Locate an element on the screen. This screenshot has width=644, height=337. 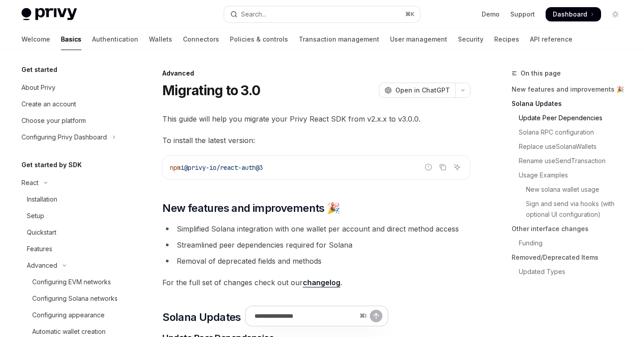
div: Automatic wallet creation is located at coordinates (69, 331).